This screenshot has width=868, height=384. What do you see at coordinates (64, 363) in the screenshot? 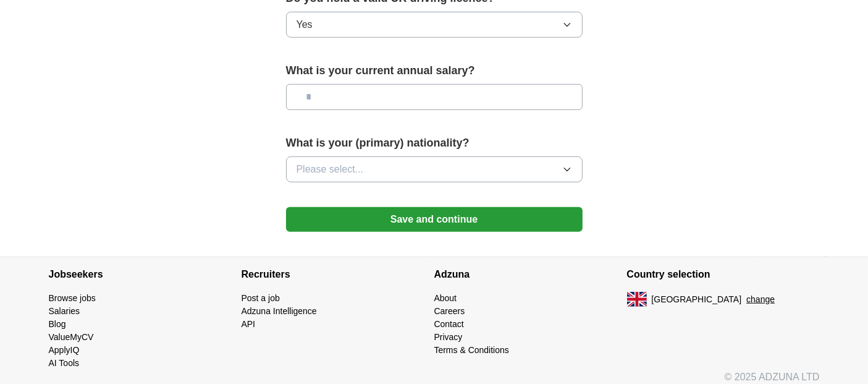
I see `a: AI Tools` at bounding box center [64, 363].